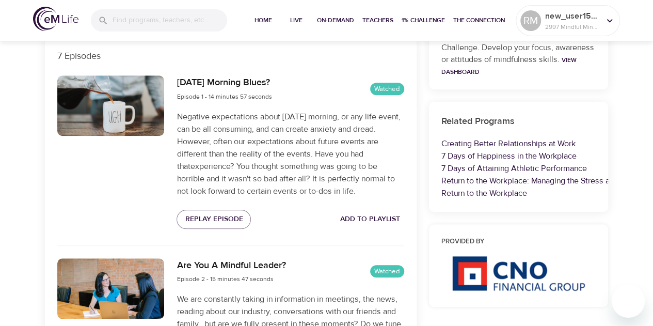 The height and width of the screenshot is (326, 653). I want to click on a: View Dashboard, so click(509, 66).